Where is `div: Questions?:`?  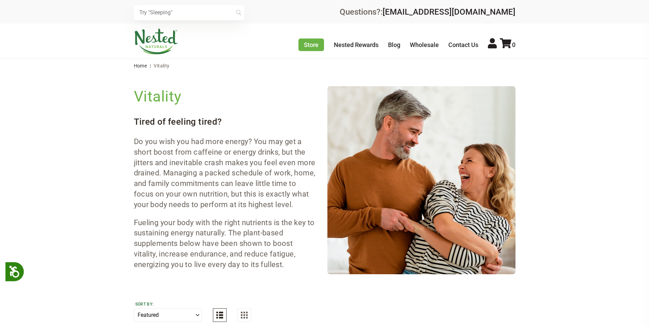 div: Questions?: is located at coordinates (428, 12).